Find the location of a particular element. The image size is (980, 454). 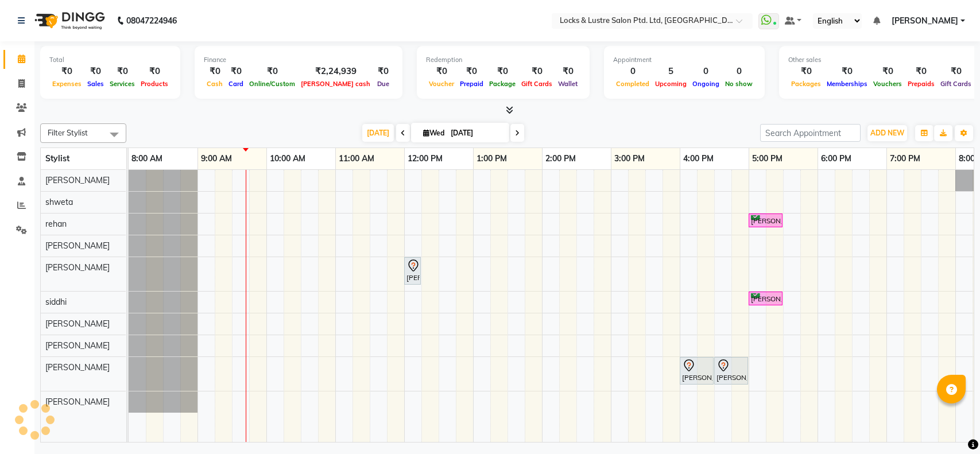

span: Voucher is located at coordinates (442, 83).